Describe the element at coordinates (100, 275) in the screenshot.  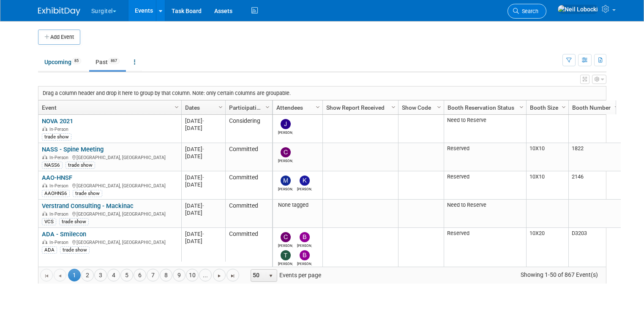
I see `a: 3` at that location.